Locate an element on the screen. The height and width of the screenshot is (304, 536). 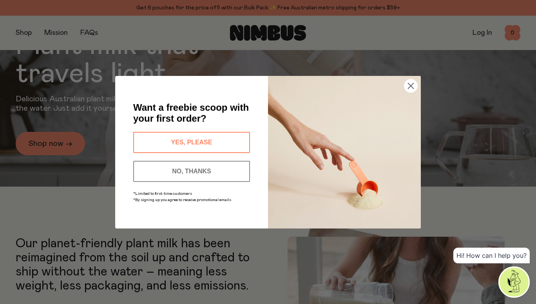
span: Want a freebie scoop with your first order? is located at coordinates (191, 113).